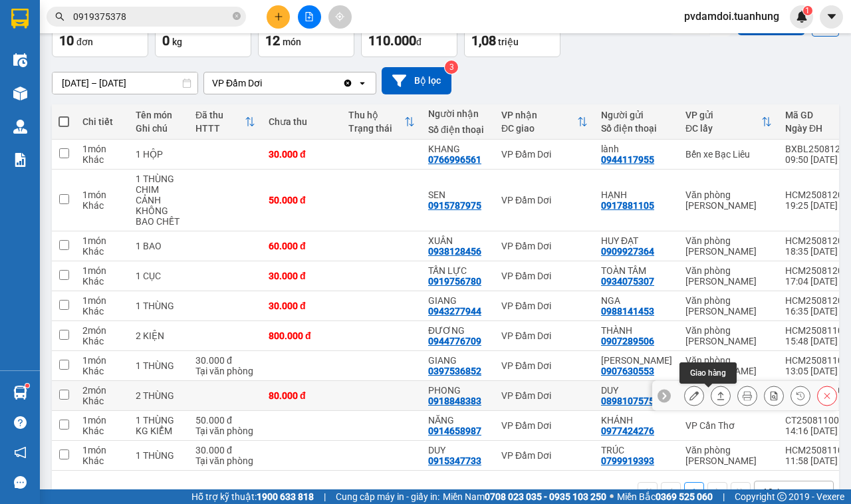 The height and width of the screenshot is (504, 851). Describe the element at coordinates (458, 270) in the screenshot. I see `div: TẤN LỰC` at that location.